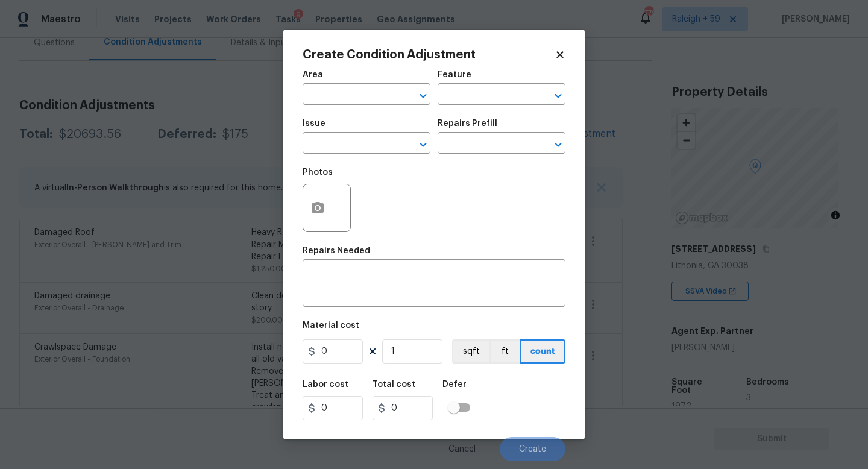 This screenshot has width=868, height=469. Describe the element at coordinates (314, 123) in the screenshot. I see `h5: Issue` at that location.